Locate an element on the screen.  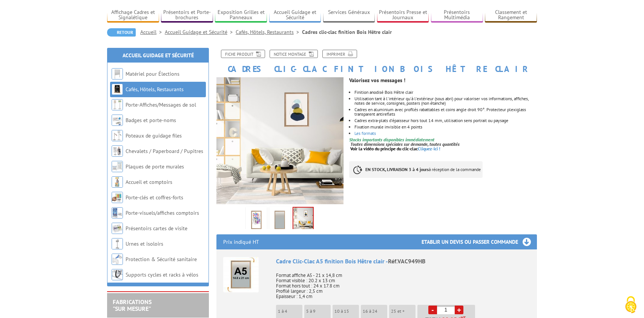
img: Protection & Sécurité sanitaire is located at coordinates (118, 259).